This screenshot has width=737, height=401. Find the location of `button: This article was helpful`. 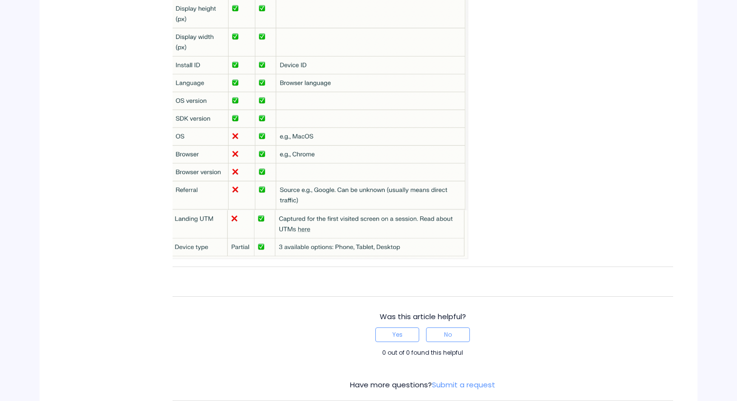

button: This article was helpful is located at coordinates (397, 335).